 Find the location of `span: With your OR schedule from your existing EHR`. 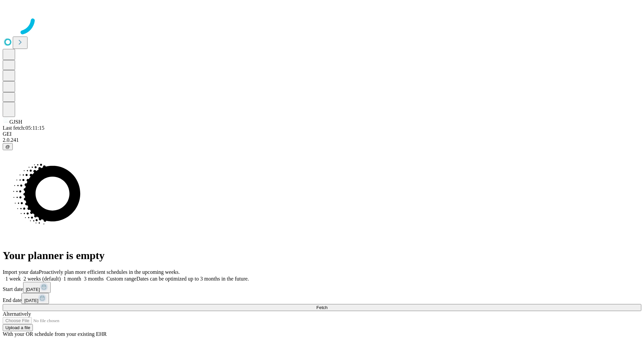

span: With your OR schedule from your existing EHR is located at coordinates (55, 334).